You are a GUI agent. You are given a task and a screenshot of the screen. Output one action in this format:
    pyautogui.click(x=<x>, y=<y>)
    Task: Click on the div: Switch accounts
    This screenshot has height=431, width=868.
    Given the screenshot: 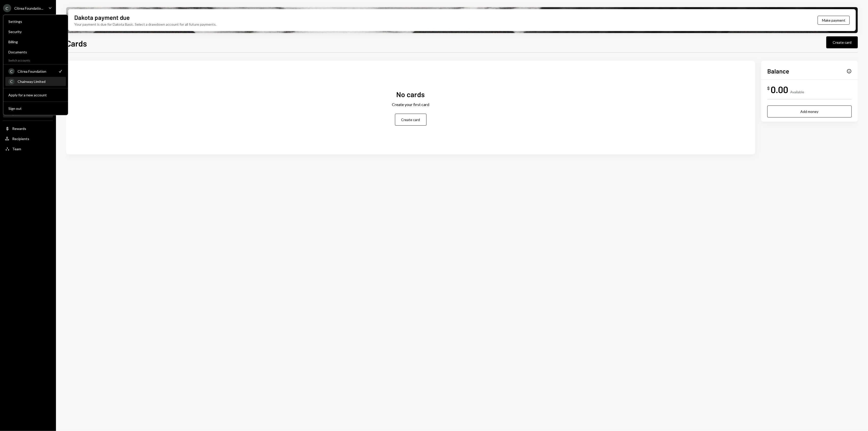 What is the action you would take?
    pyautogui.click(x=35, y=60)
    